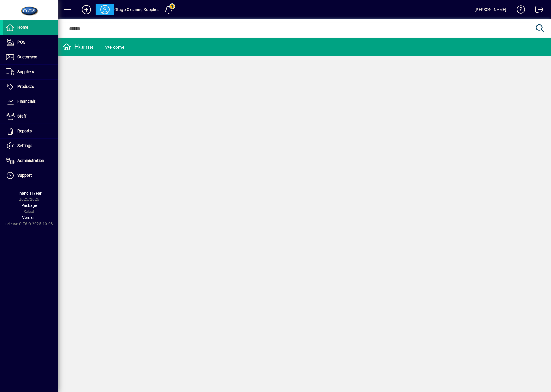 The image size is (551, 392). Describe the element at coordinates (25, 72) in the screenshot. I see `span: Suppliers` at that location.